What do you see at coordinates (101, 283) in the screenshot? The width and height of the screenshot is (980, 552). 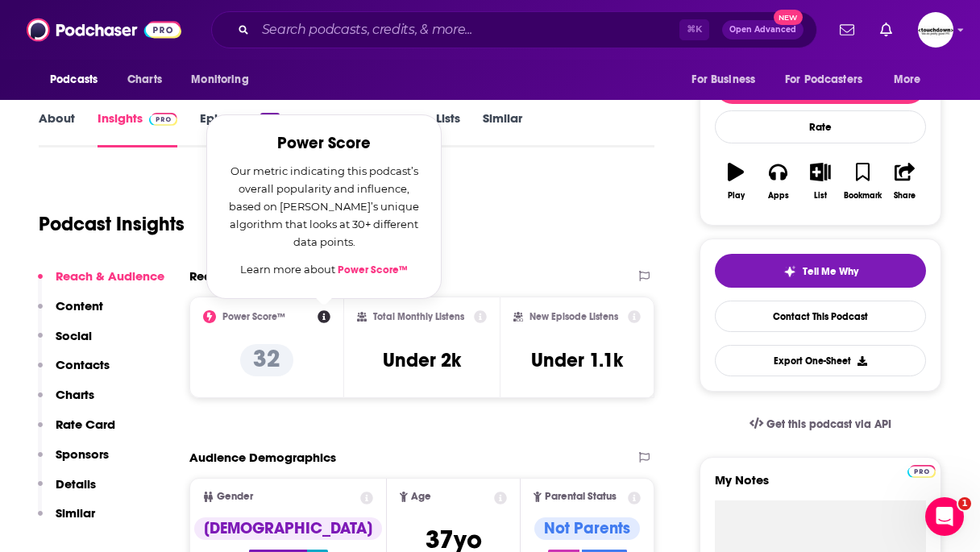 I see `button: Reach & Audience` at bounding box center [101, 283].